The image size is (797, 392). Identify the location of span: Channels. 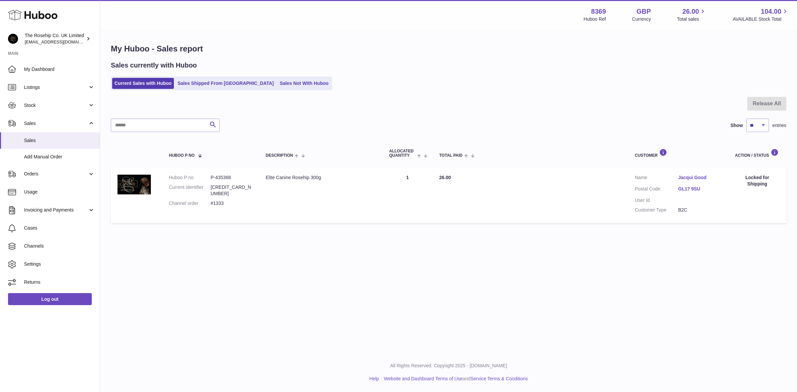
(59, 246).